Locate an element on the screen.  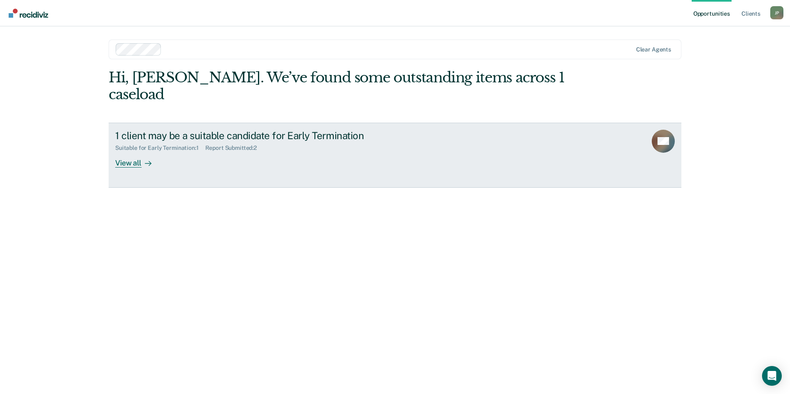
a: 1 client may be a suitable candidate for Early TerminationSuitable for Early Termination:1Report ... is located at coordinates (395, 155).